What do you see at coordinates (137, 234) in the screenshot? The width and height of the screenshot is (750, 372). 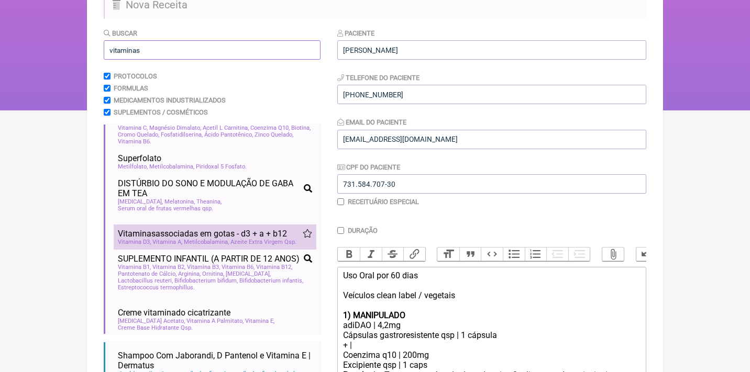 I see `span: Vitaminas` at bounding box center [137, 234].